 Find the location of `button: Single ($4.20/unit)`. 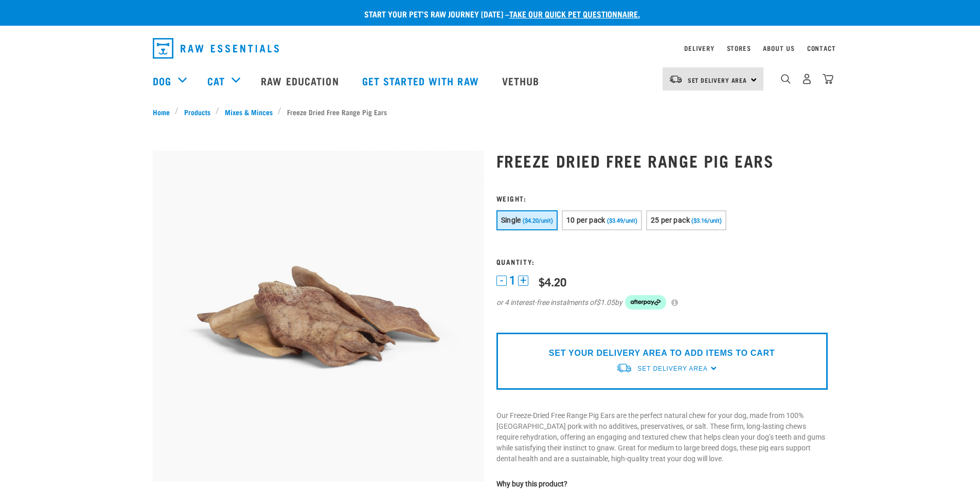

button: Single ($4.20/unit) is located at coordinates (527, 220).